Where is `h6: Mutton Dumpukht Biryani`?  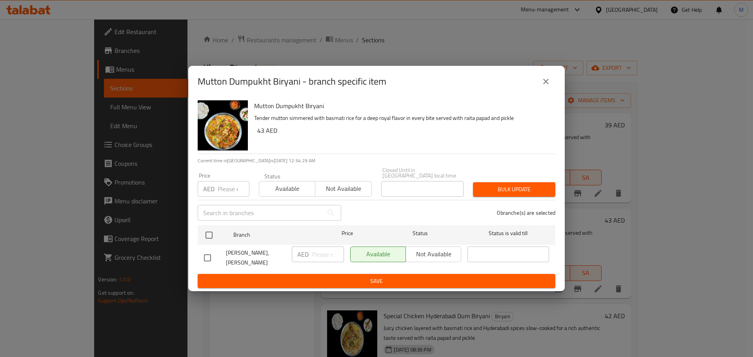
h6: Mutton Dumpukht Biryani is located at coordinates (402, 106).